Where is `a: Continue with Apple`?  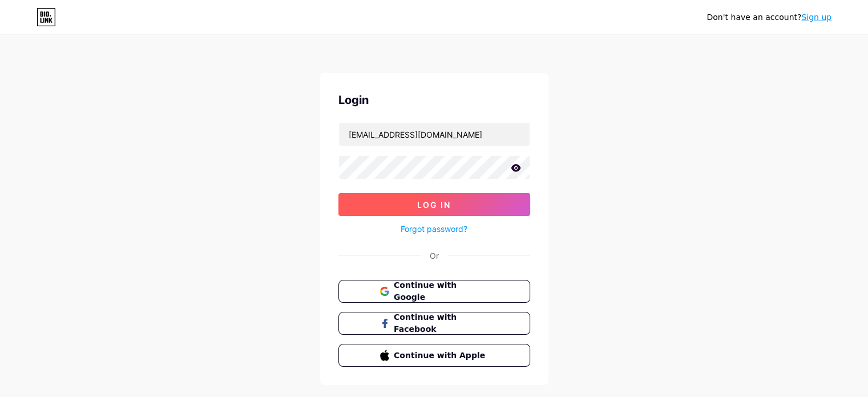
a: Continue with Apple is located at coordinates (435, 355).